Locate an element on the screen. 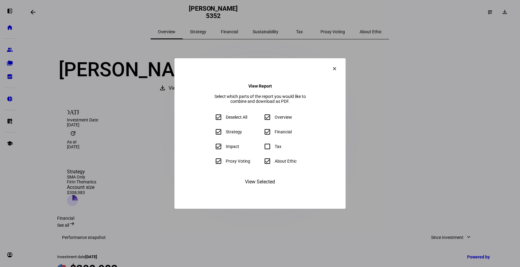 This screenshot has width=520, height=267. mat-icon: clear is located at coordinates (334, 69).